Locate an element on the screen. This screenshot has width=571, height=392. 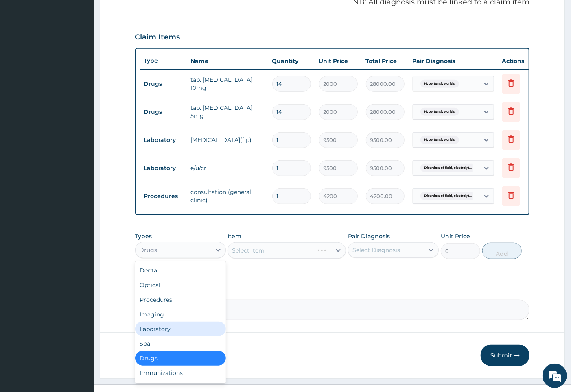
button: Add is located at coordinates (501, 251).